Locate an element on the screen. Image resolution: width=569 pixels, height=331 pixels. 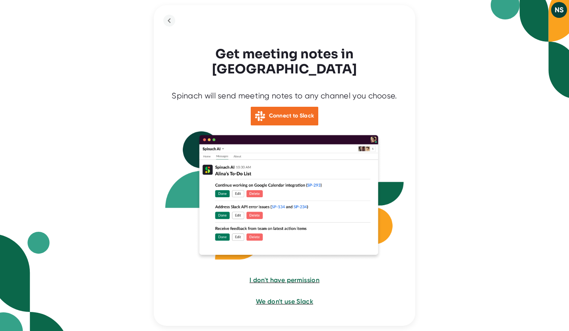
button: back to previous step is located at coordinates (169, 21).